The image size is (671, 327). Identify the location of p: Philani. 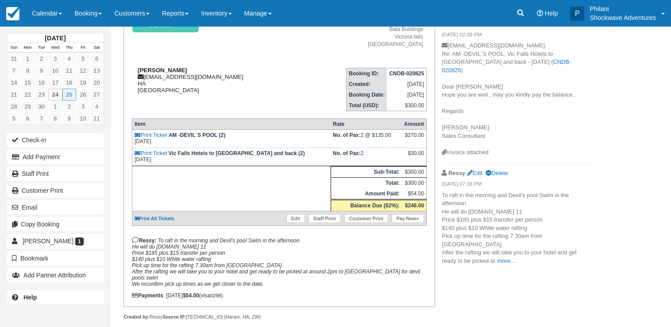
(623, 9).